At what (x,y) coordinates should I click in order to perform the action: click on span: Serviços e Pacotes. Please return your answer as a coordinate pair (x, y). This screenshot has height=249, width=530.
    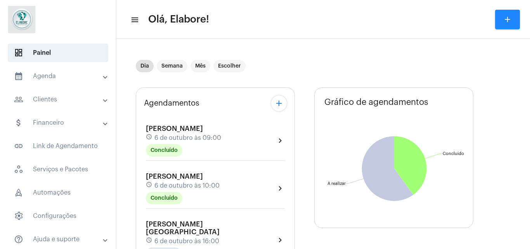
    Looking at the image, I should click on (58, 169).